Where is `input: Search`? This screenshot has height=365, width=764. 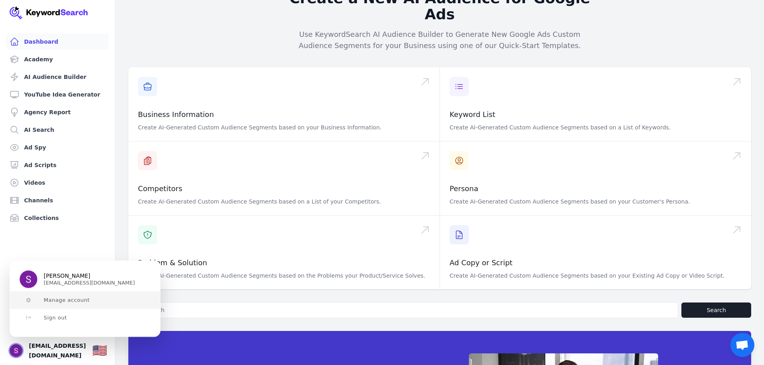 input: Search is located at coordinates (403, 310).